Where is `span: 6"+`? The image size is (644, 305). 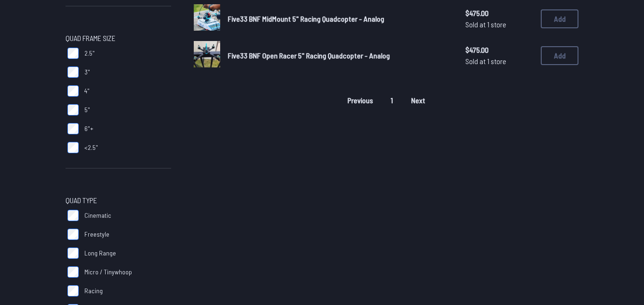
span: 6"+ is located at coordinates (89, 129).